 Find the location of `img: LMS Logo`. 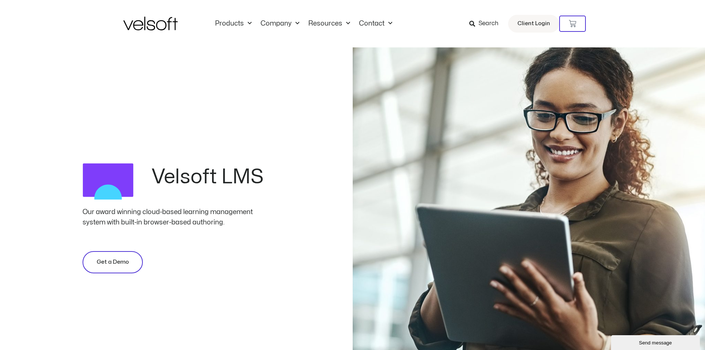

img: LMS Logo is located at coordinates (108, 181).